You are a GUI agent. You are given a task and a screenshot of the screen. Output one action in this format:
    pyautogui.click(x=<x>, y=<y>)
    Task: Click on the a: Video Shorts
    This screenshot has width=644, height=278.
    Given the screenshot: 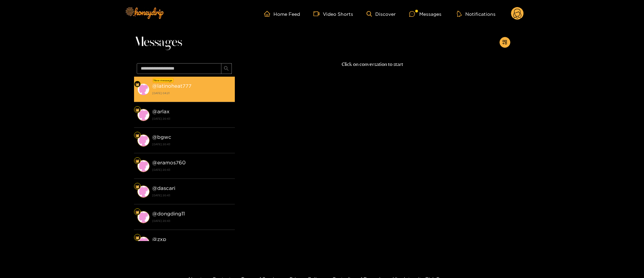 What is the action you would take?
    pyautogui.click(x=333, y=14)
    